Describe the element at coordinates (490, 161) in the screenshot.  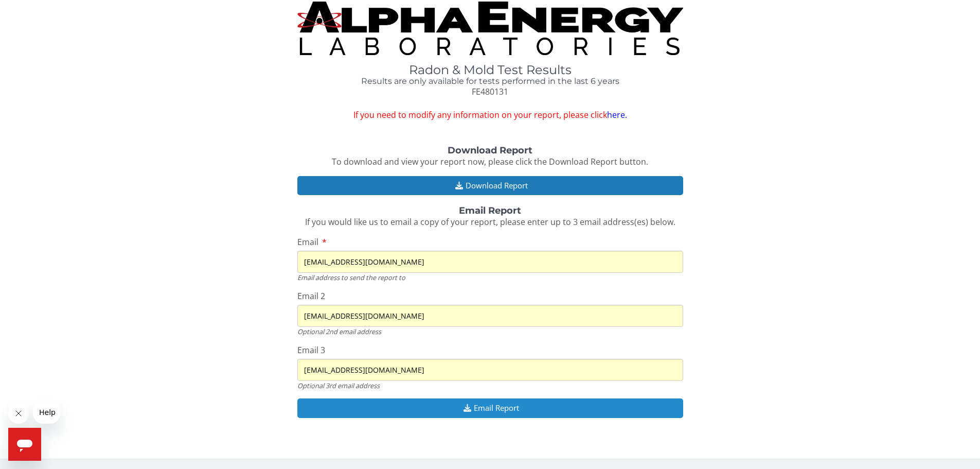
I see `span: To download and view your report now, please click the Download Report button.` at that location.